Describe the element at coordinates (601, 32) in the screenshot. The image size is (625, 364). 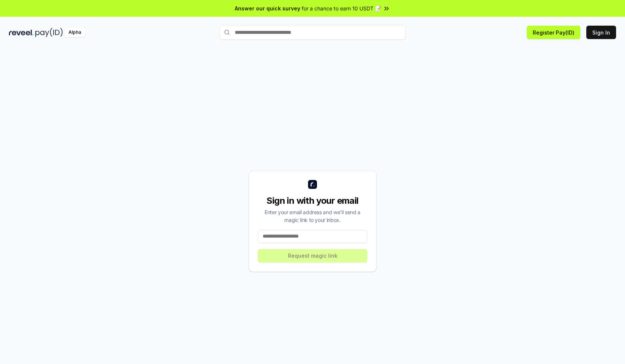
I see `button: Sign In` at that location.